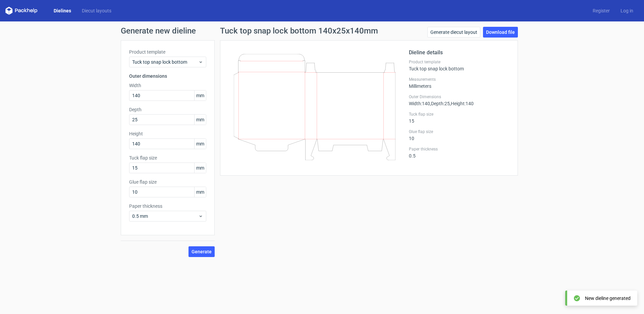 This screenshot has width=644, height=314. Describe the element at coordinates (165, 62) in the screenshot. I see `span: Tuck top snap lock bottom` at that location.